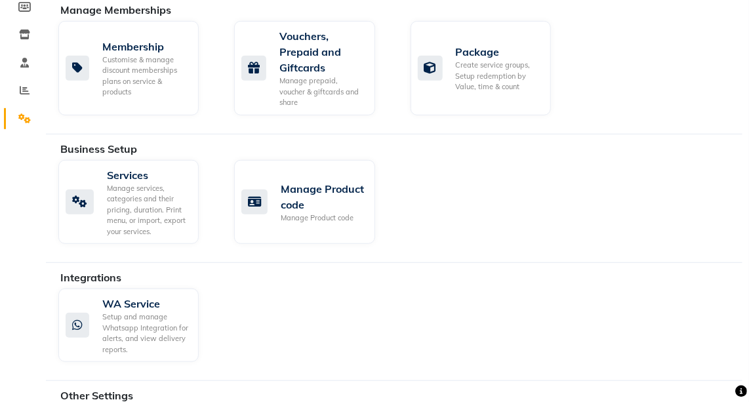  I want to click on div: Vouchers, Prepaid and Giftcards, so click(321, 52).